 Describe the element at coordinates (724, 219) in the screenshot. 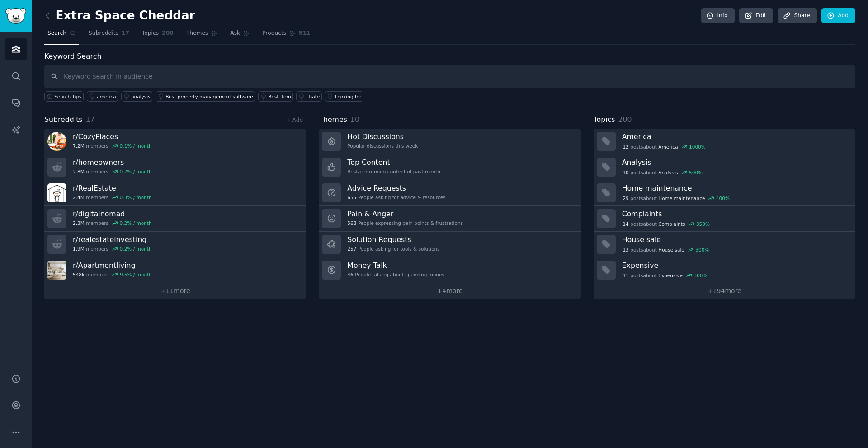

I see `a: Complaints14postsaboutComplaints350%` at that location.